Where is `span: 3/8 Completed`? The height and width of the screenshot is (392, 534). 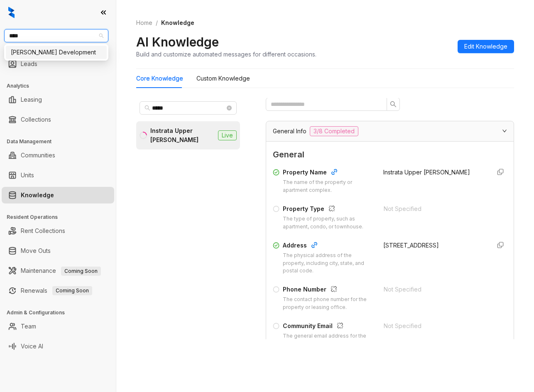 span: 3/8 Completed is located at coordinates (334, 131).